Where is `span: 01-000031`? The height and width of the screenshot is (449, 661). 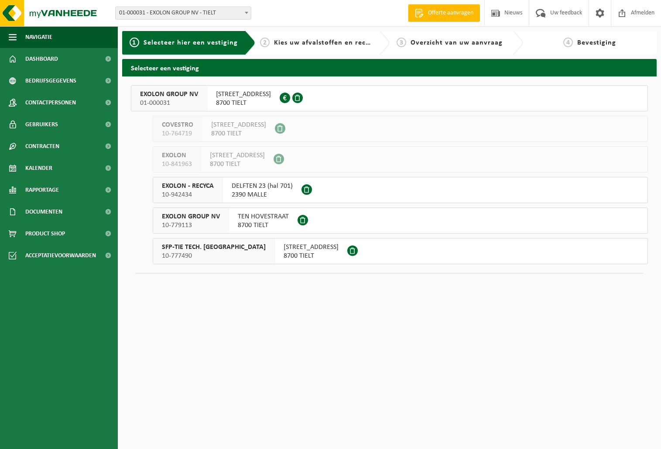
span: 01-000031 is located at coordinates (169, 103).